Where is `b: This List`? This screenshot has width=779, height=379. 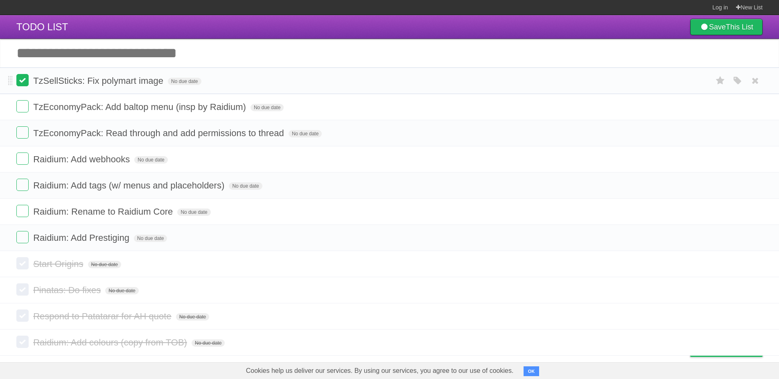 b: This List is located at coordinates (739, 27).